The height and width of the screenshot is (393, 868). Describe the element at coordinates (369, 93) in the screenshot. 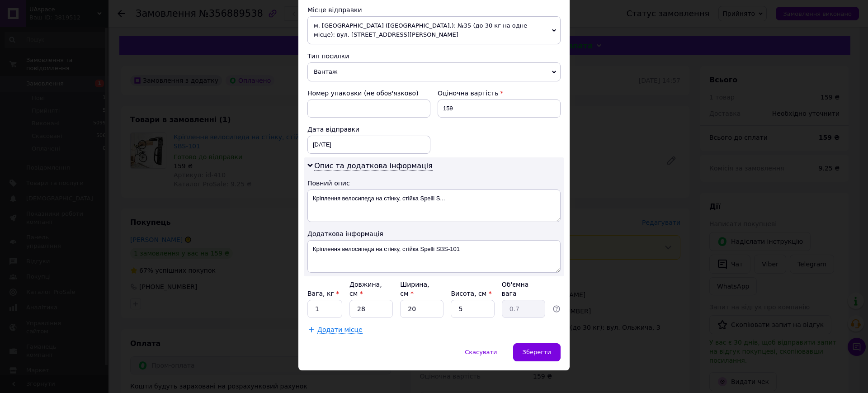

I see `div: Номер упаковки (не обов'язково)` at that location.